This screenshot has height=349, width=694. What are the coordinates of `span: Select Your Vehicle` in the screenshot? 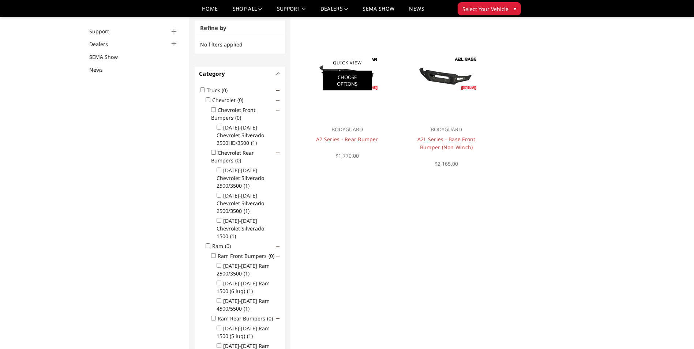 It's located at (485, 9).